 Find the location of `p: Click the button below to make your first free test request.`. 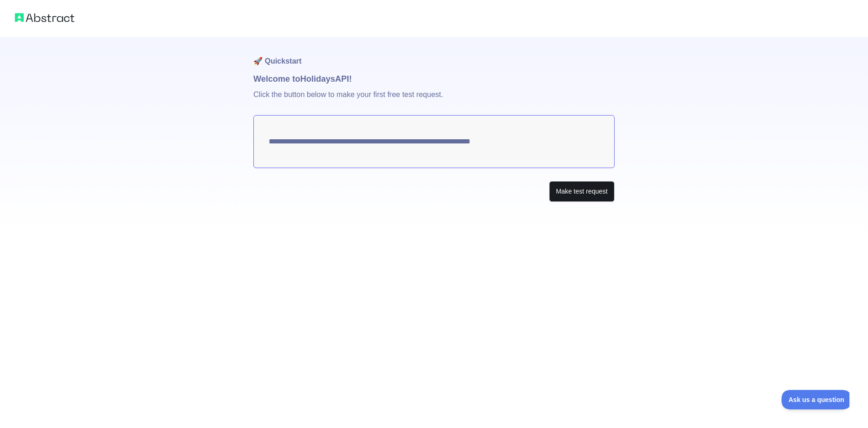

p: Click the button below to make your first free test request. is located at coordinates (434, 100).